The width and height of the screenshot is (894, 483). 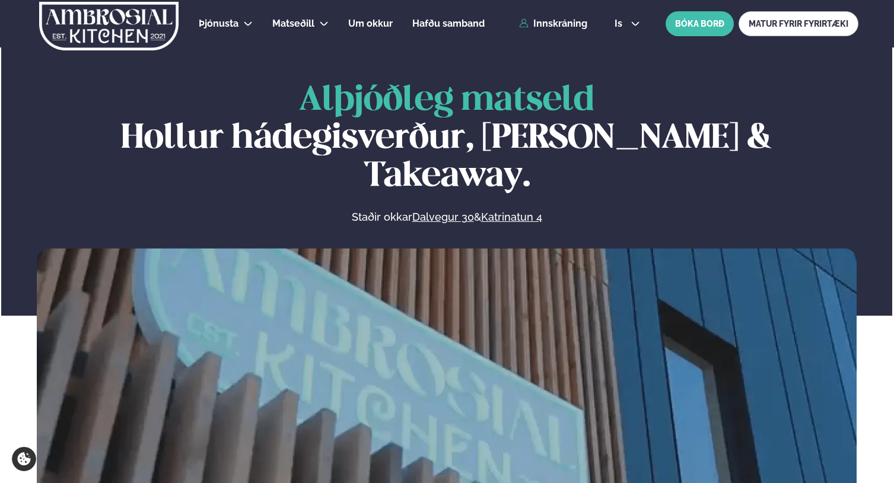 What do you see at coordinates (293, 23) in the screenshot?
I see `span: Matseðill` at bounding box center [293, 23].